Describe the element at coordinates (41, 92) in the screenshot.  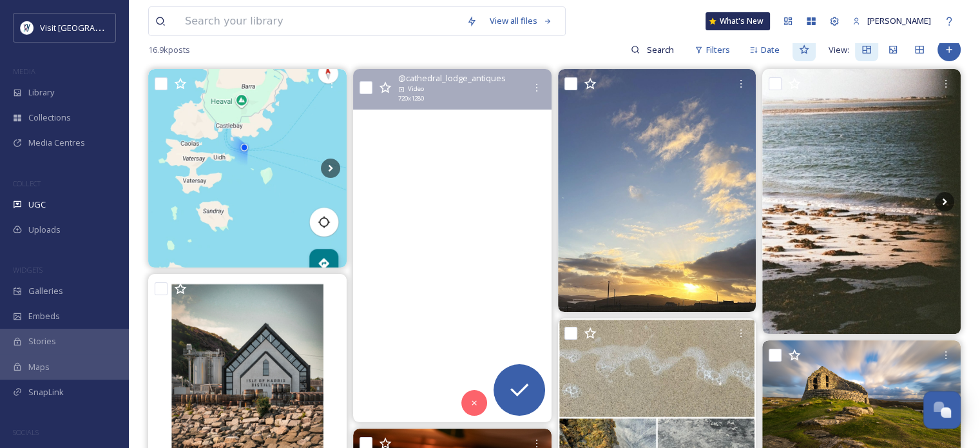
I see `span: Library` at that location.